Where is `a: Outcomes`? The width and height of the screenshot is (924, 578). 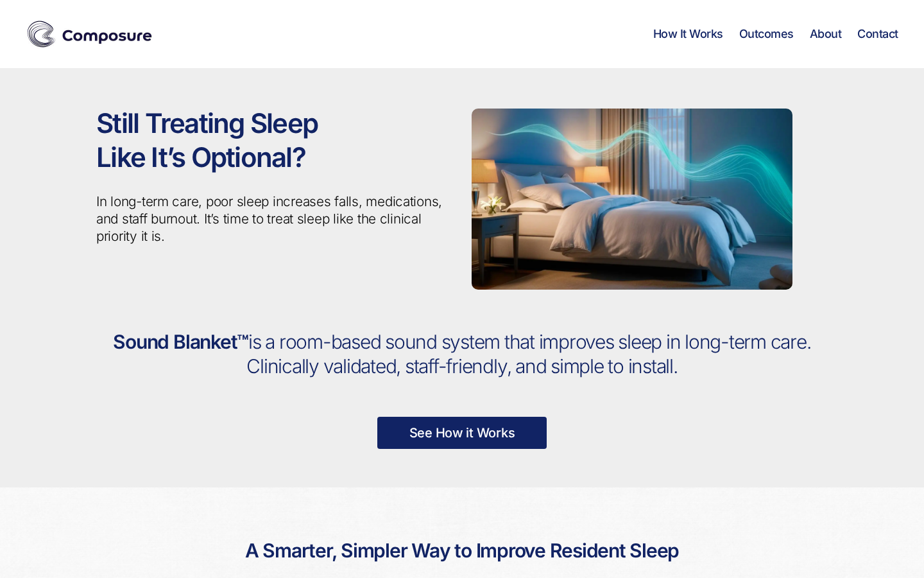 a: Outcomes is located at coordinates (766, 34).